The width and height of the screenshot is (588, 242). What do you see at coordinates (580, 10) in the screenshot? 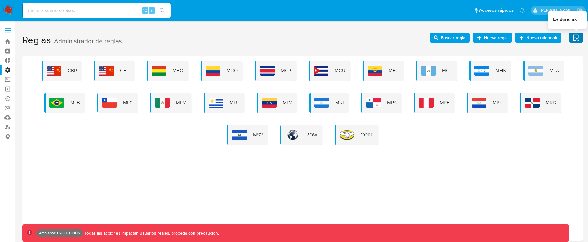
I see `a: Salir` at bounding box center [580, 10].